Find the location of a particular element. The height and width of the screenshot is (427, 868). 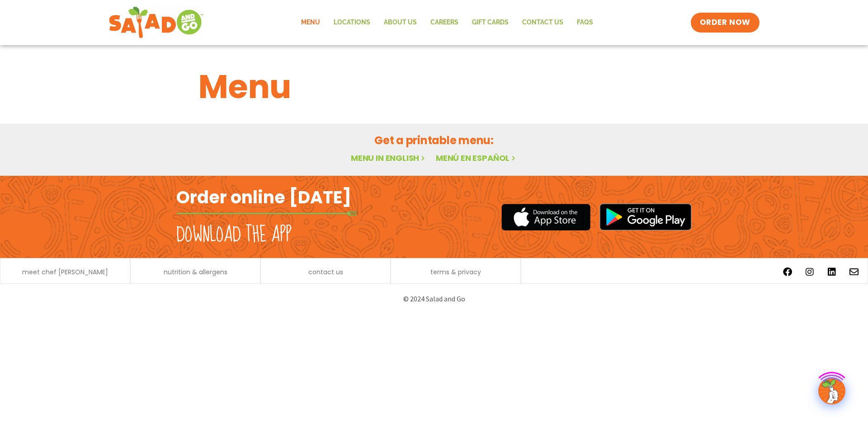

p: © 2024 Salad and Go is located at coordinates (434, 299).